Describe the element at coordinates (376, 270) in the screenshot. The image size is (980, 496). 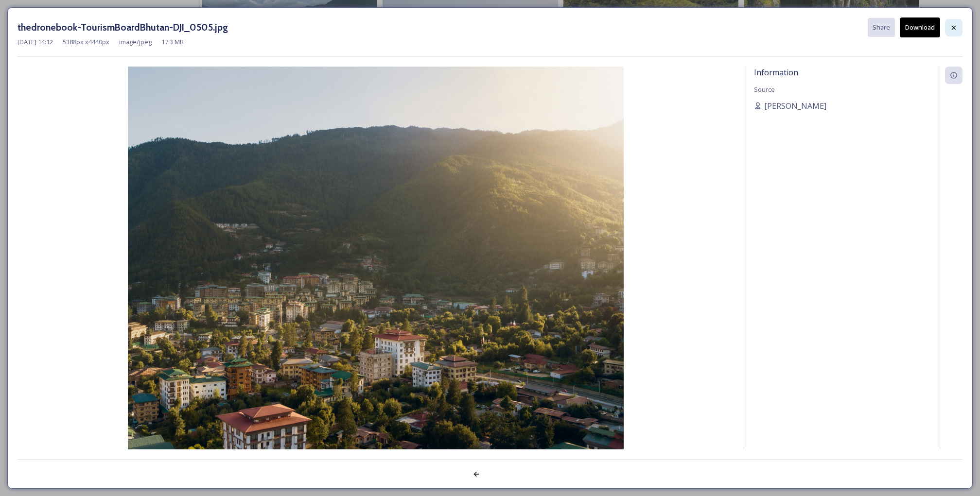
I see `img: thedronebook-TourismBoardBhutan-DJI_0505.jpg` at that location.